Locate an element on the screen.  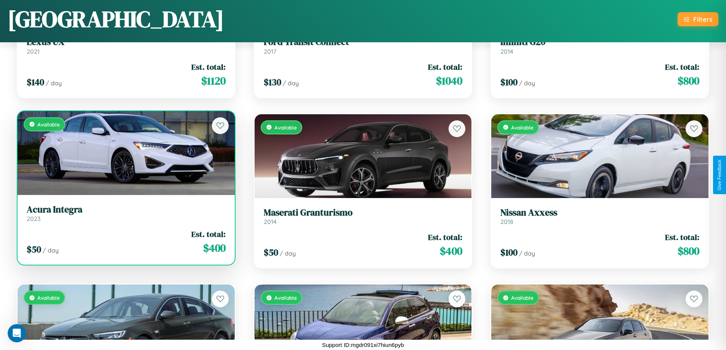
span: $ 140 is located at coordinates (35, 82).